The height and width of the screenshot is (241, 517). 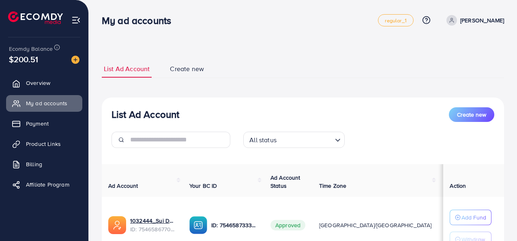 What do you see at coordinates (37, 123) in the screenshot?
I see `span: Payment` at bounding box center [37, 123].